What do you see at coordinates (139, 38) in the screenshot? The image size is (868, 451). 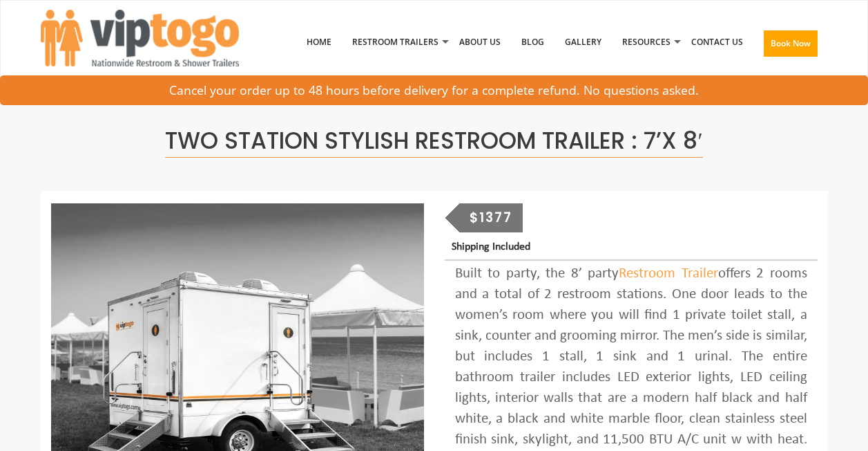 I see `img: VIPTOGO` at bounding box center [139, 38].